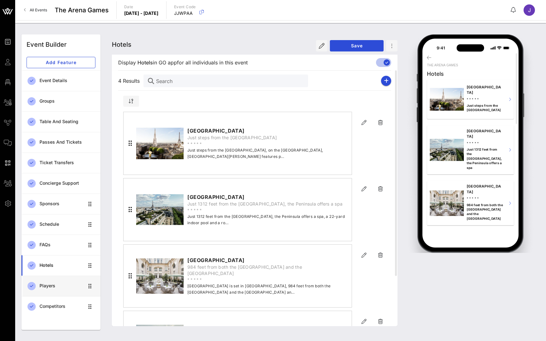 The height and width of the screenshot is (341, 546). What do you see at coordinates (38, 10) in the screenshot?
I see `span: All Events` at bounding box center [38, 10].